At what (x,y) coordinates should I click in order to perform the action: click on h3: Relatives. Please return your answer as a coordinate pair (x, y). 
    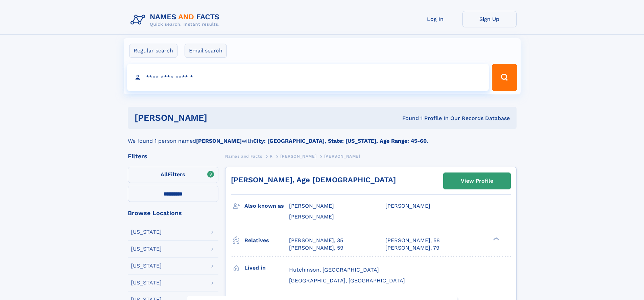
    Looking at the image, I should click on (267, 240).